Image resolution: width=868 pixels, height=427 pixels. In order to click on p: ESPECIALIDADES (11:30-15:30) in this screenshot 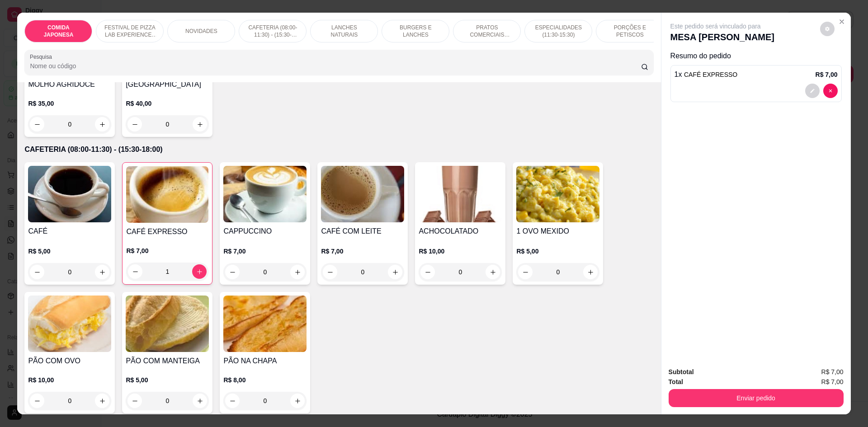, I will do `click(558, 32)`.